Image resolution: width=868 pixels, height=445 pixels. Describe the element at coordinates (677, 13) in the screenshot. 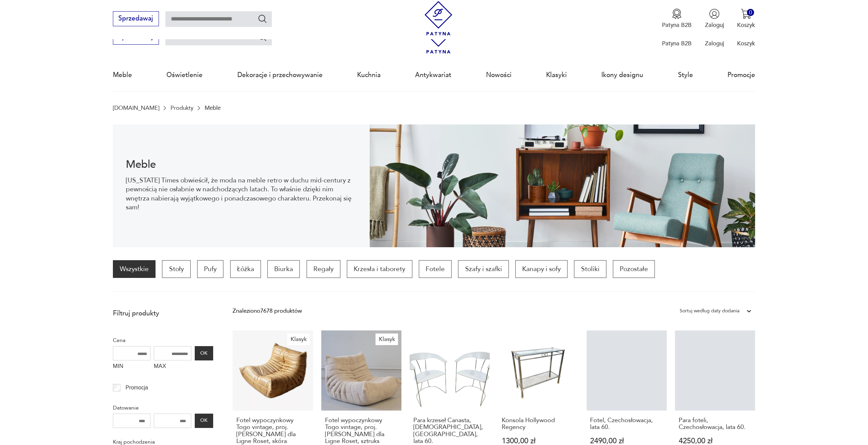

I see `img: Ikona medalu` at that location.